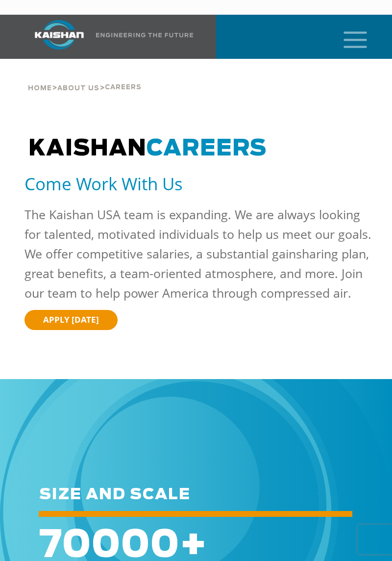  Describe the element at coordinates (79, 88) in the screenshot. I see `span: About Us` at that location.